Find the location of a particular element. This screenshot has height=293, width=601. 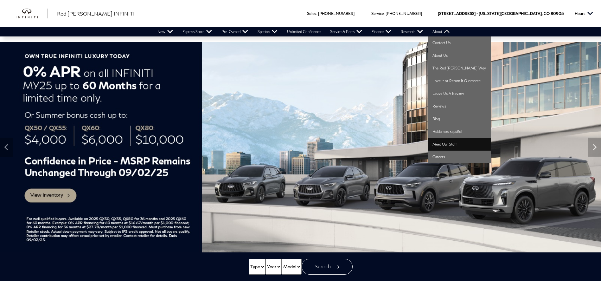

a: Contact Us is located at coordinates (459, 43).